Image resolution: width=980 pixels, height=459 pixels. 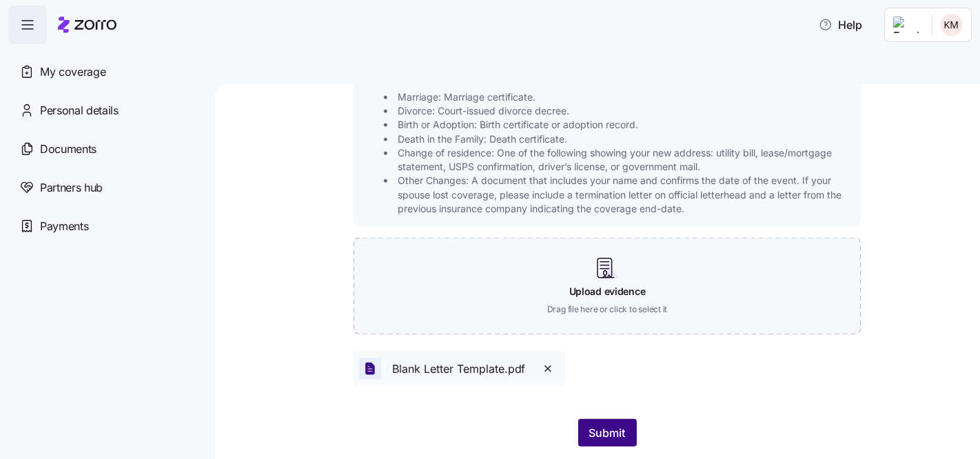 What do you see at coordinates (626, 160) in the screenshot?
I see `span: Change of residence: One of the following showing your new address: utility bill, lease/mortgage ...` at bounding box center [626, 160].